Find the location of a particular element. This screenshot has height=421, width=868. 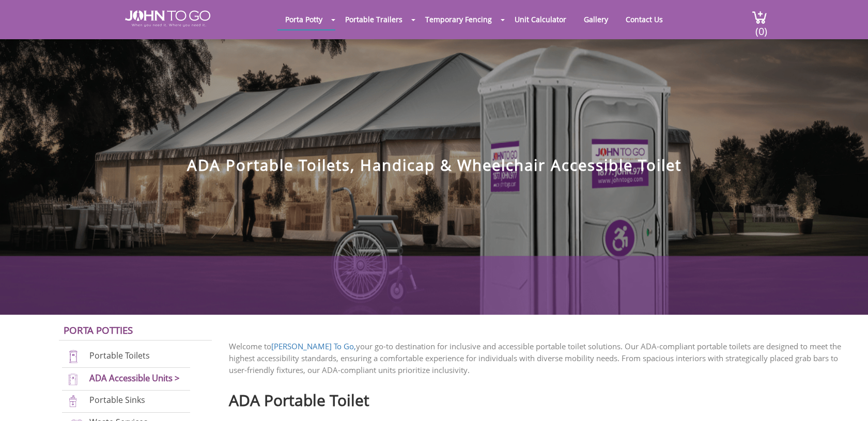

a: Unit Calculator is located at coordinates (540, 19).